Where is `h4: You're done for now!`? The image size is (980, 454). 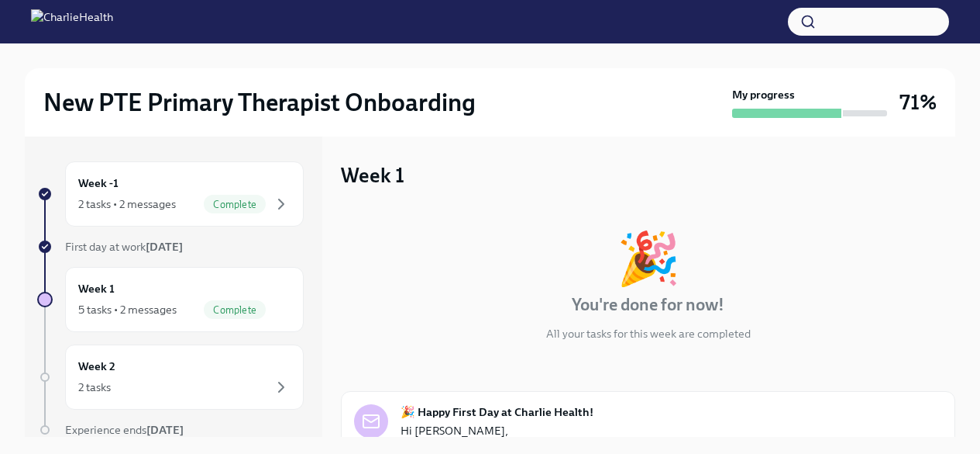 h4: You're done for now! is located at coordinates (648, 305).